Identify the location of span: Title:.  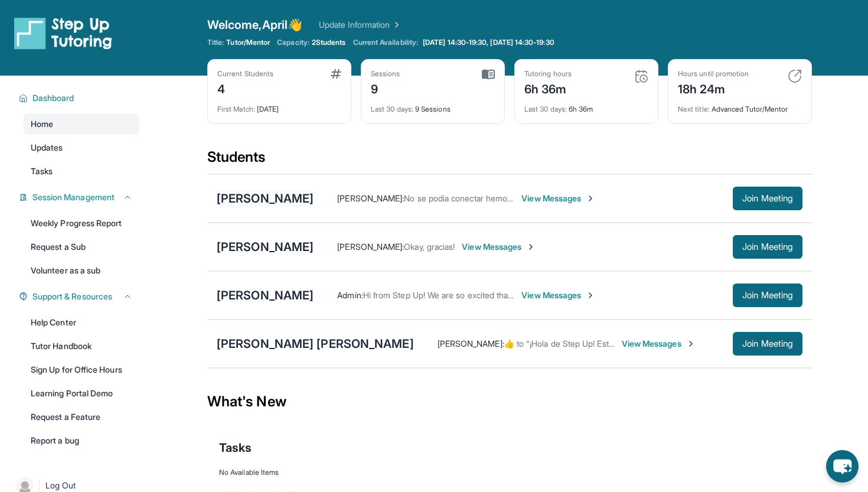
(216, 42).